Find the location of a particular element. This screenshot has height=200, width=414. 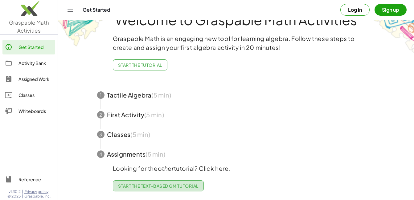

h1: Welcome to Graspable Math Activities is located at coordinates (236, 20).